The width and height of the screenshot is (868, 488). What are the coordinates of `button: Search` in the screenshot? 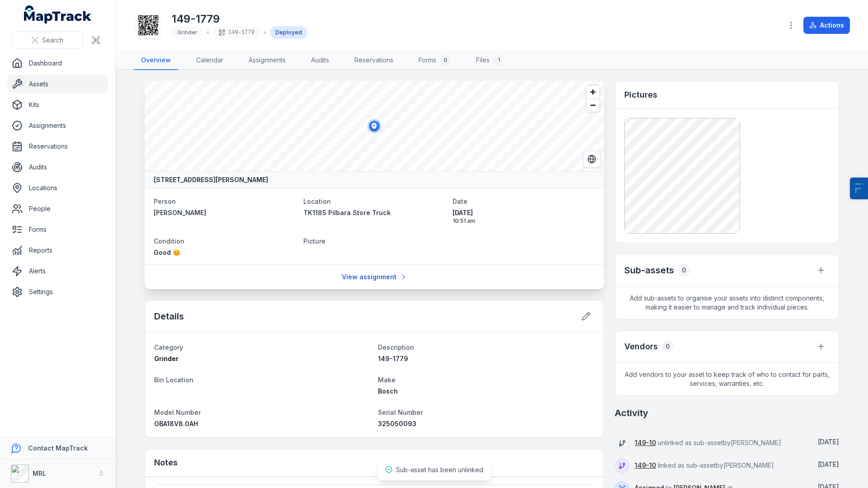 It's located at (47, 40).